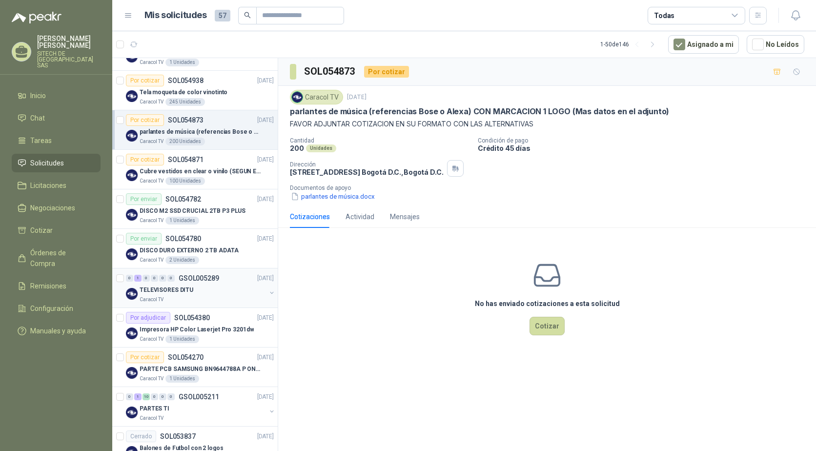 The height and width of the screenshot is (451, 816). Describe the element at coordinates (222, 16) in the screenshot. I see `span: 57` at that location.